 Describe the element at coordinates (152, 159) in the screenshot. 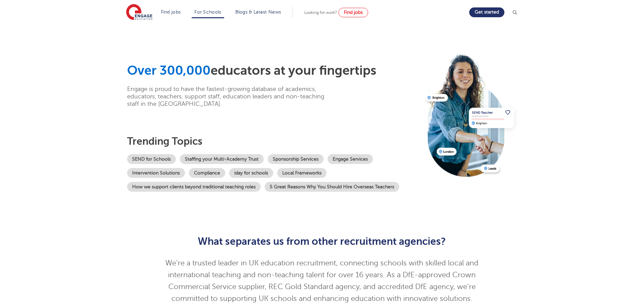

I see `a: SEND for Schools` at that location.